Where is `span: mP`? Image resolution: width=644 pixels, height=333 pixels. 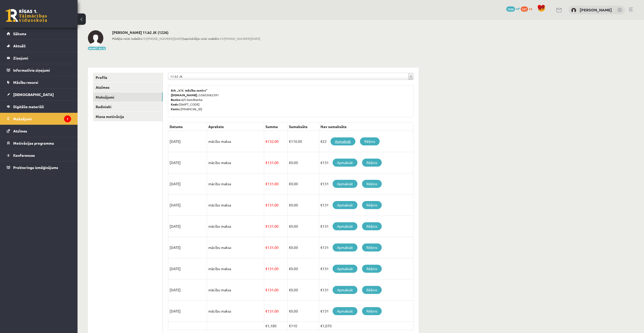
span: mP is located at coordinates (517, 8).